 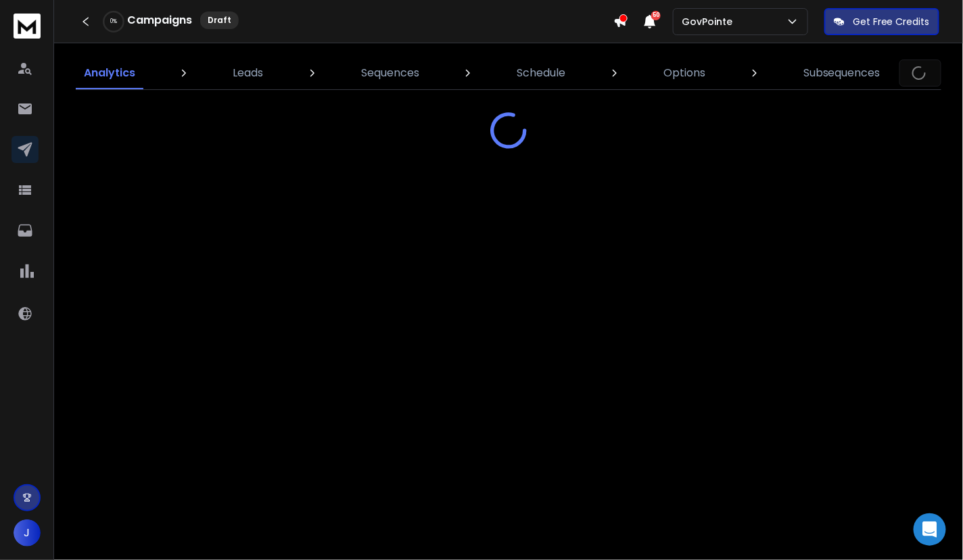 What do you see at coordinates (27, 533) in the screenshot?
I see `button: J` at bounding box center [27, 533].